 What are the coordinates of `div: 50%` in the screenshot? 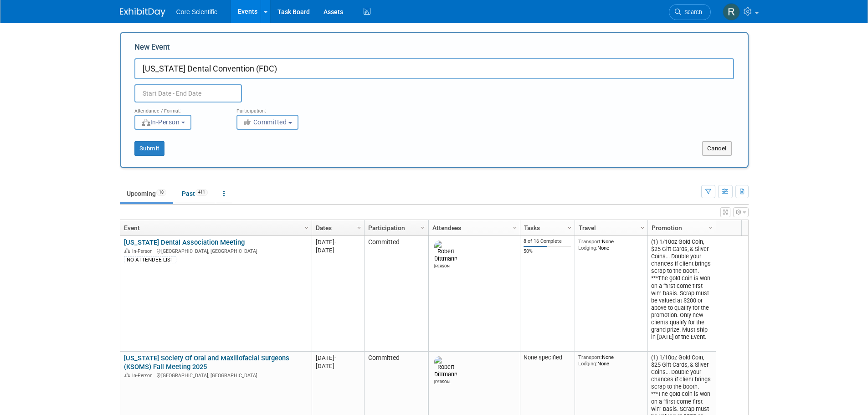 It's located at (547, 251).